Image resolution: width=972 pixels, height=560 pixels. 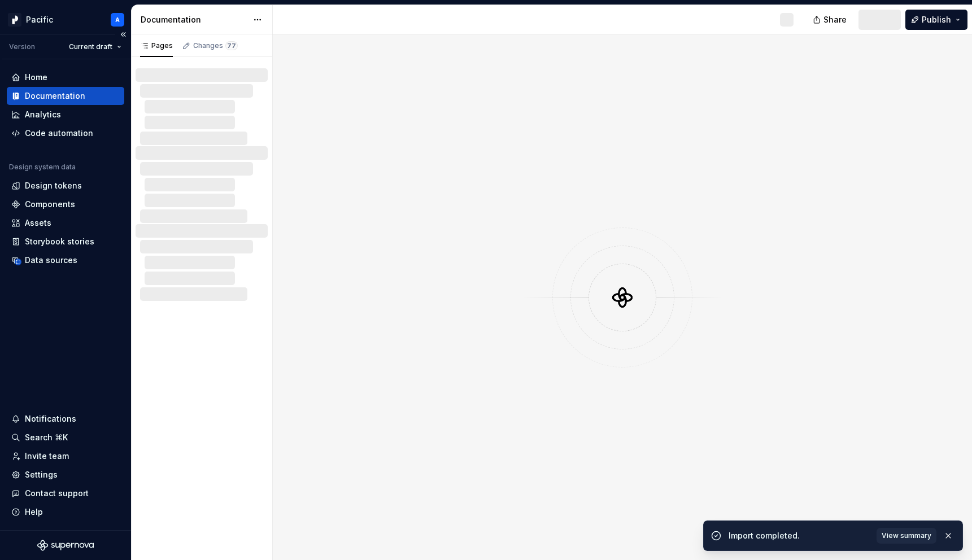 I want to click on div: Design tokens, so click(x=53, y=186).